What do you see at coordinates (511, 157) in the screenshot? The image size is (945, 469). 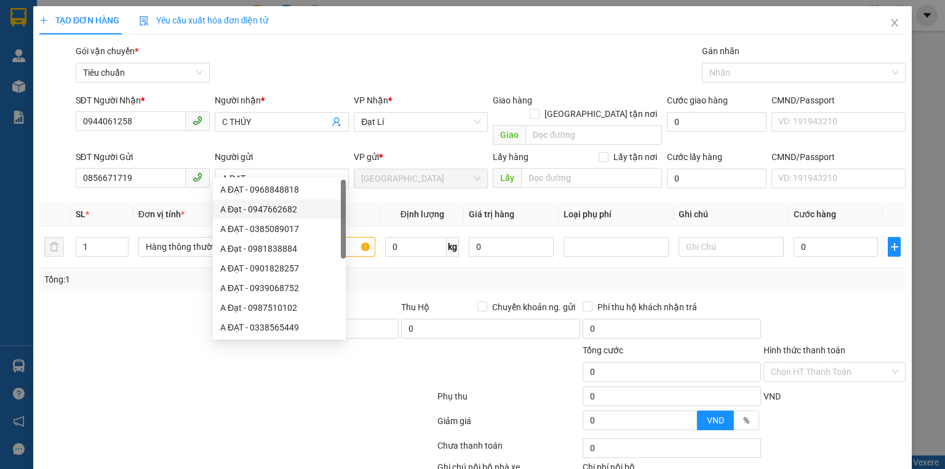 I see `span: Lấy hàng` at bounding box center [511, 157].